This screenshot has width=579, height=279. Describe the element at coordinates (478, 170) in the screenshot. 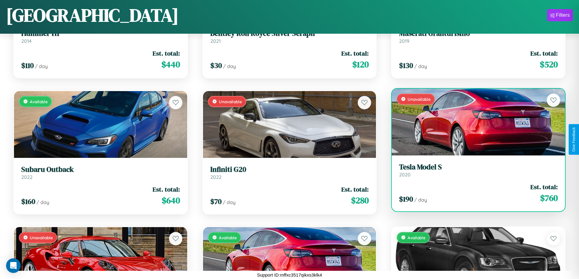

I see `a: Tesla Model S2020` at that location.